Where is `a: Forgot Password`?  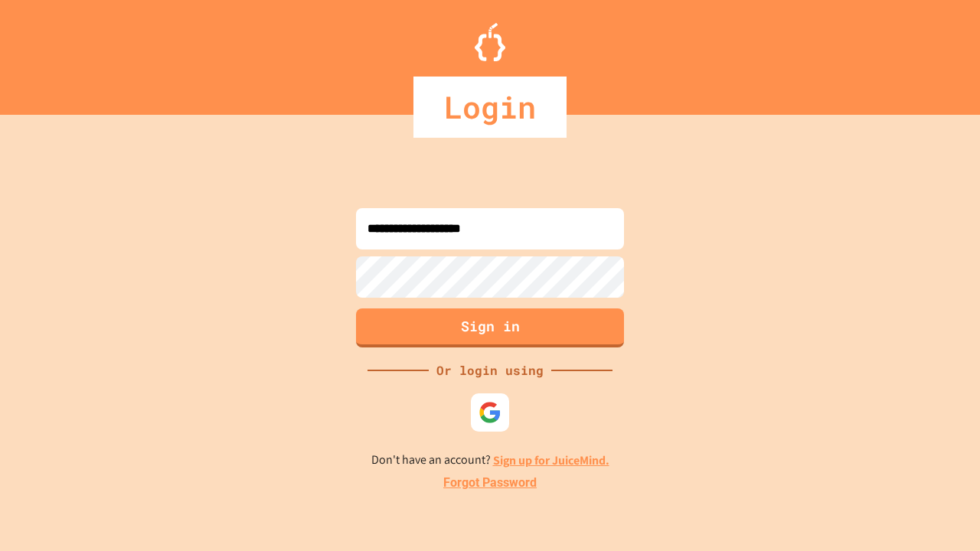
a: Forgot Password is located at coordinates (490, 483).